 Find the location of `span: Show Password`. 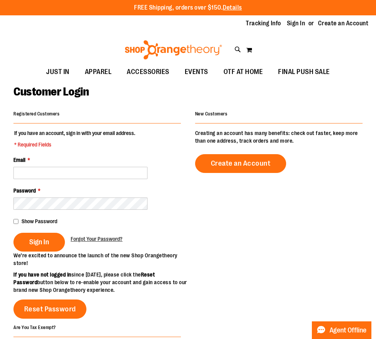

span: Show Password is located at coordinates (39, 222).